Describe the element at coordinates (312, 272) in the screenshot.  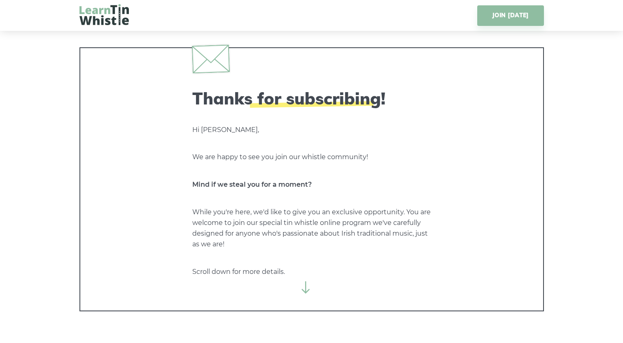
I see `p: Scroll down for more details.` at that location.